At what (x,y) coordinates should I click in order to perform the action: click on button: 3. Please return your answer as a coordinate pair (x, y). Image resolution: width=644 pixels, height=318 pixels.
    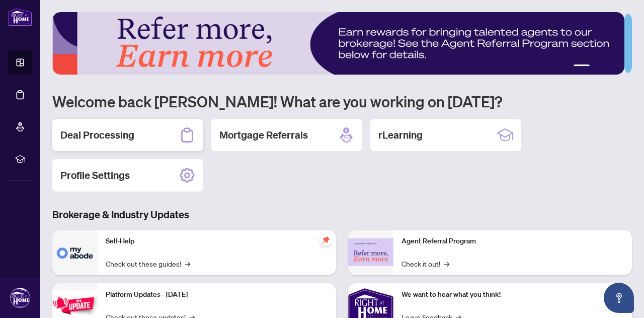
    Looking at the image, I should click on (604, 66).